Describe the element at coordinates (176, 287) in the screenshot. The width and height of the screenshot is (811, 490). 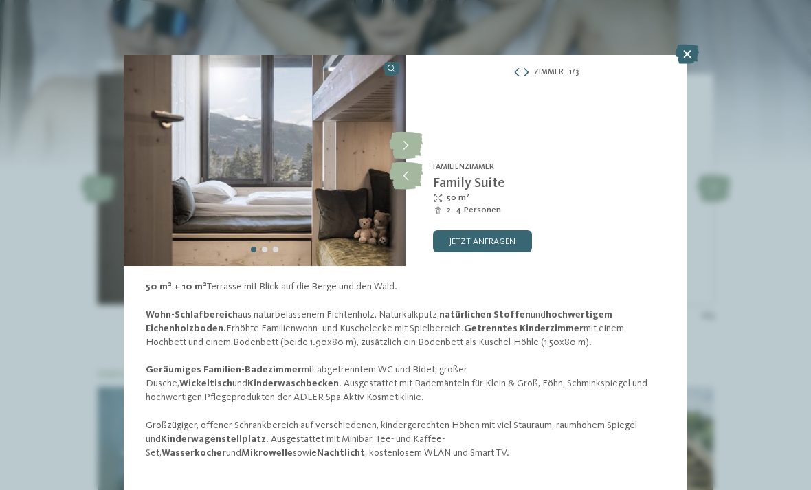
I see `b: 50 m² + 10 m²` at that location.